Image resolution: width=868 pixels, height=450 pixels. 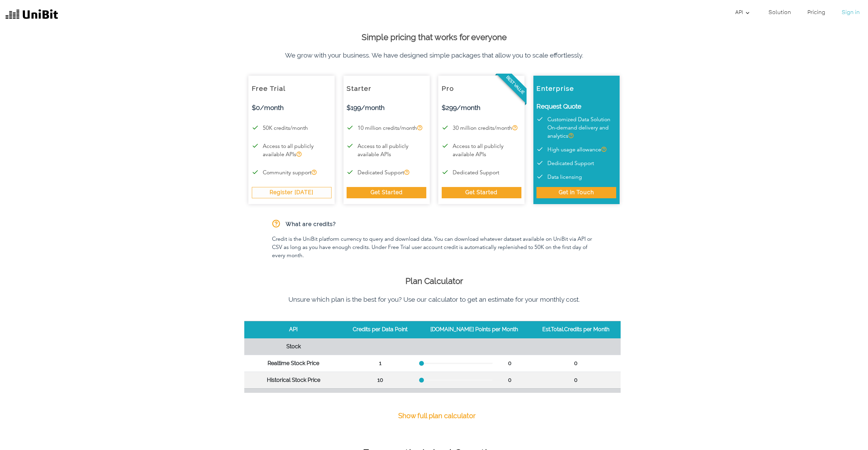 What do you see at coordinates (576, 86) in the screenshot?
I see `h6: Enterprise` at bounding box center [576, 86].